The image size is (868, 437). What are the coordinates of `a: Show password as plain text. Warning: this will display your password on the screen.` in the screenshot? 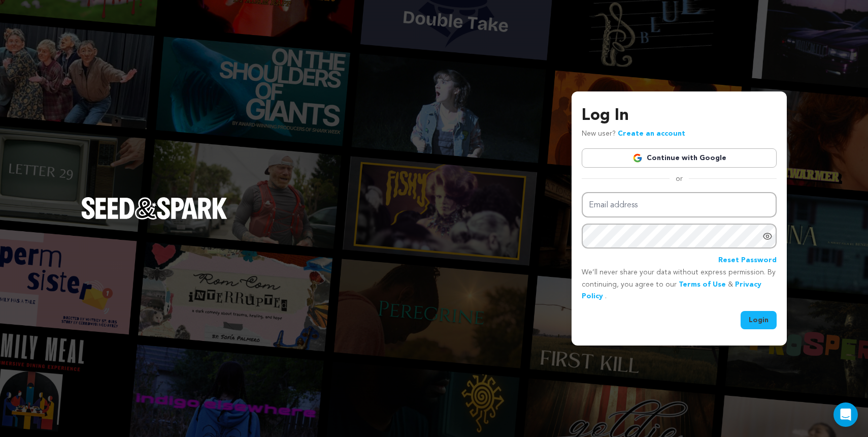 It's located at (767, 236).